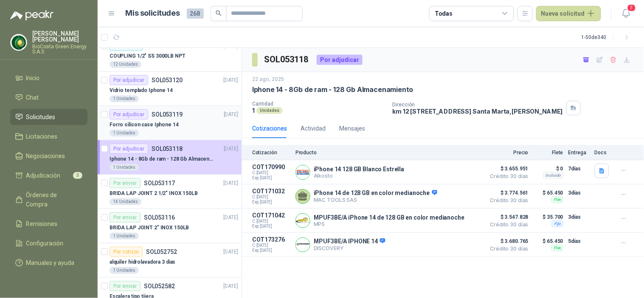  Describe the element at coordinates (51, 263) in the screenshot. I see `span: Manuales y ayuda` at that location.